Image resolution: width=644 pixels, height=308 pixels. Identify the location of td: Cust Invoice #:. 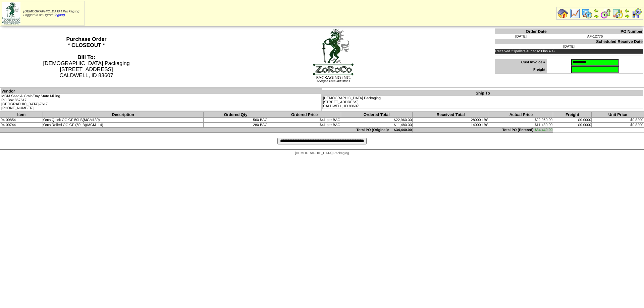
(520, 62).